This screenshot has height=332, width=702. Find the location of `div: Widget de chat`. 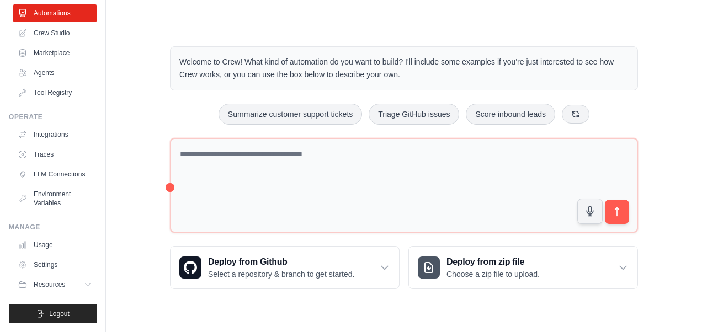

div: Widget de chat is located at coordinates (674, 306).